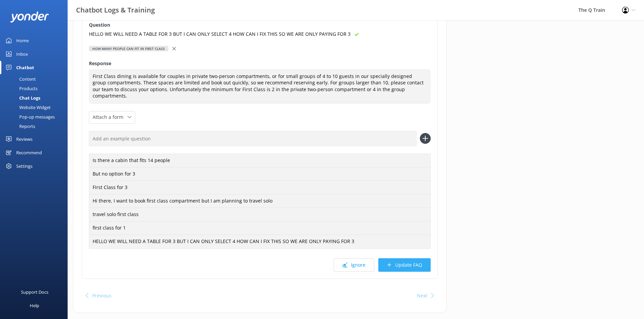 The width and height of the screenshot is (644, 319). Describe the element at coordinates (24, 166) in the screenshot. I see `div: Settings` at that location.